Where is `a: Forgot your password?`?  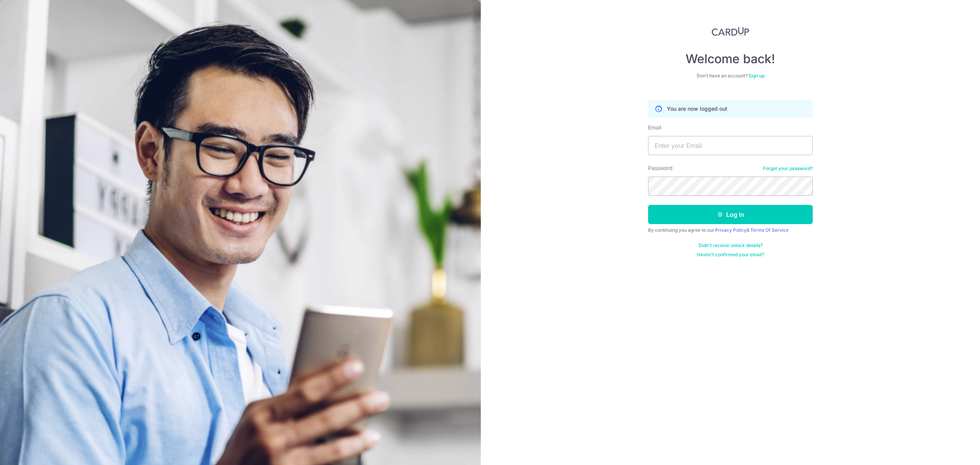 a: Forgot your password? is located at coordinates (788, 168).